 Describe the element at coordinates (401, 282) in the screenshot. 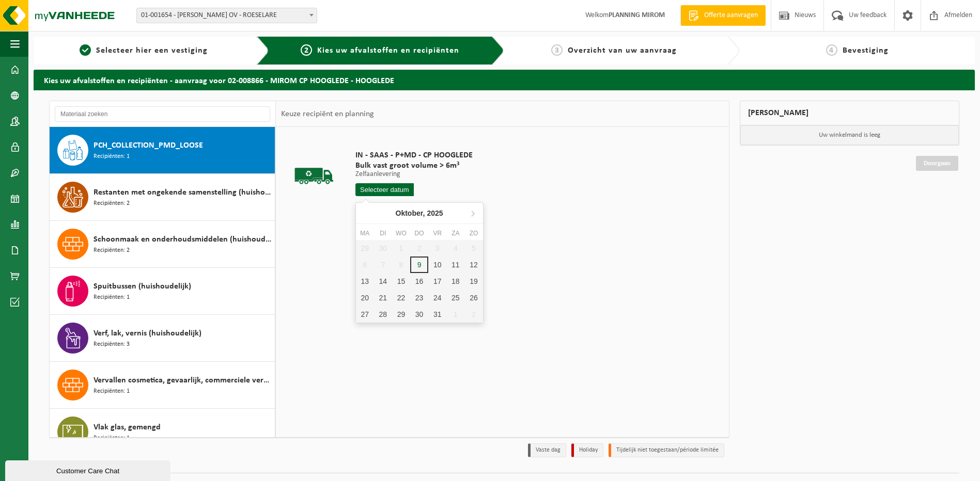

I see `div: 15` at that location.